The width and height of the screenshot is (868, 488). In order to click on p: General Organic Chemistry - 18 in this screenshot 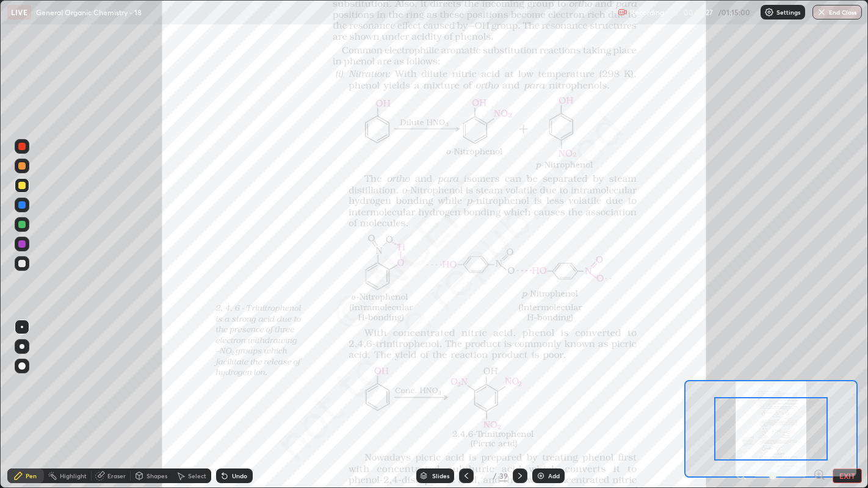, I will do `click(88, 12)`.